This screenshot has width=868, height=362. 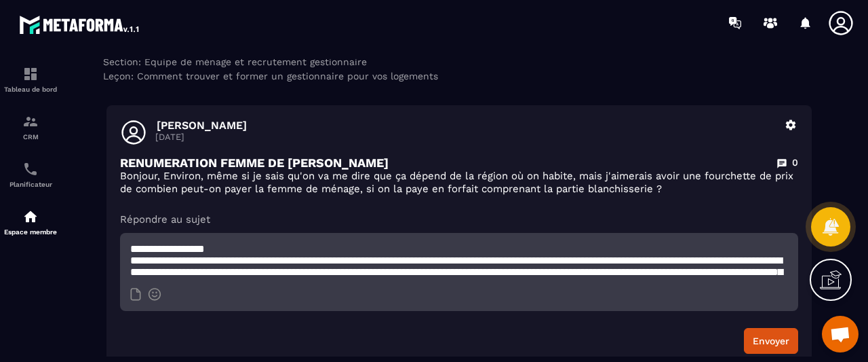 I want to click on img: logo, so click(x=80, y=24).